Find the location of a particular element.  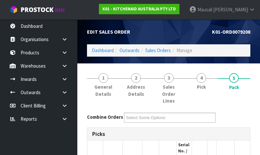

label: Combine Orders is located at coordinates (105, 116).